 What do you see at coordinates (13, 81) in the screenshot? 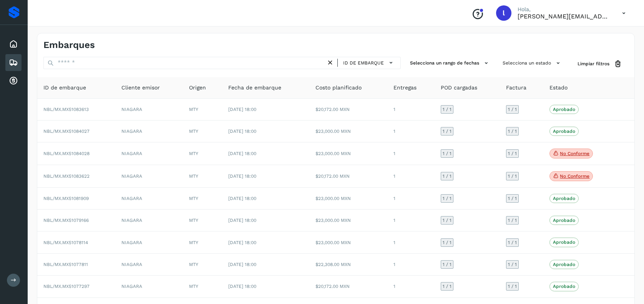
I see `div: Cuentas por cobrar` at bounding box center [13, 81].